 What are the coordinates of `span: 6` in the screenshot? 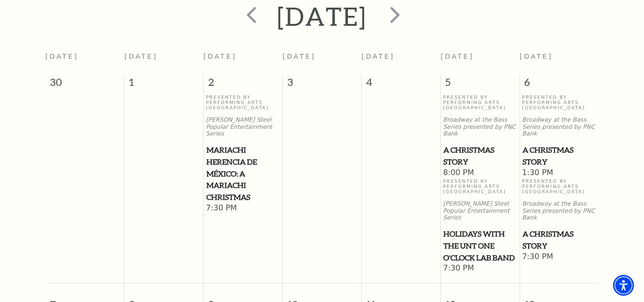 It's located at (559, 85).